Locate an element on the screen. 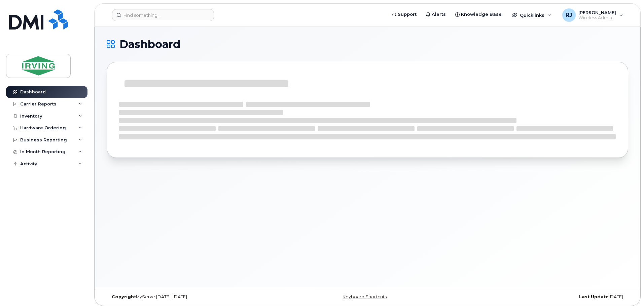  a: Keyboard Shortcuts is located at coordinates (364, 297).